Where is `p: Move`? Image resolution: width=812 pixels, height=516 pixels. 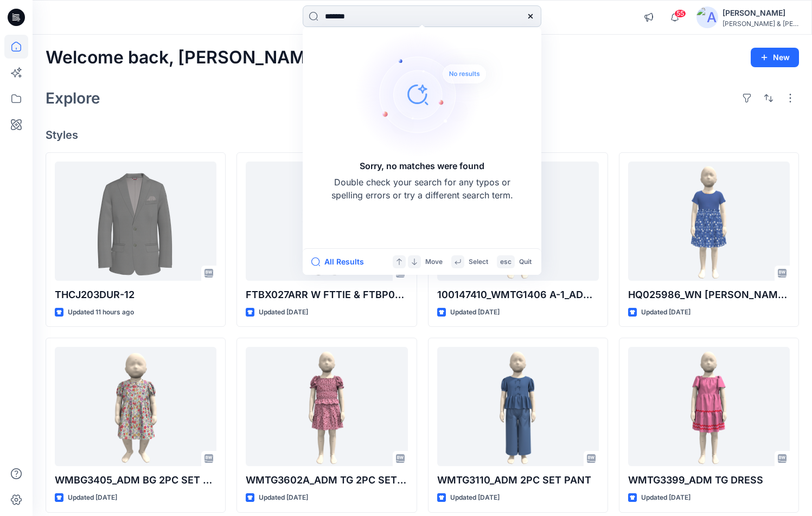
p: Move is located at coordinates (434, 262).